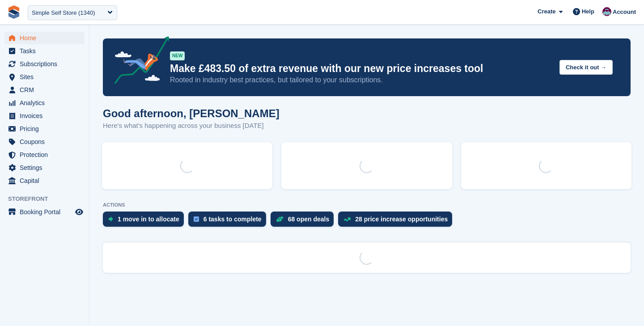 Image resolution: width=644 pixels, height=326 pixels. What do you see at coordinates (197, 219) in the screenshot?
I see `img: task-75834270c22a3079a89374b754ae025e5fb1db73e45f91037f5363f120a921f8.svg` at bounding box center [197, 219].